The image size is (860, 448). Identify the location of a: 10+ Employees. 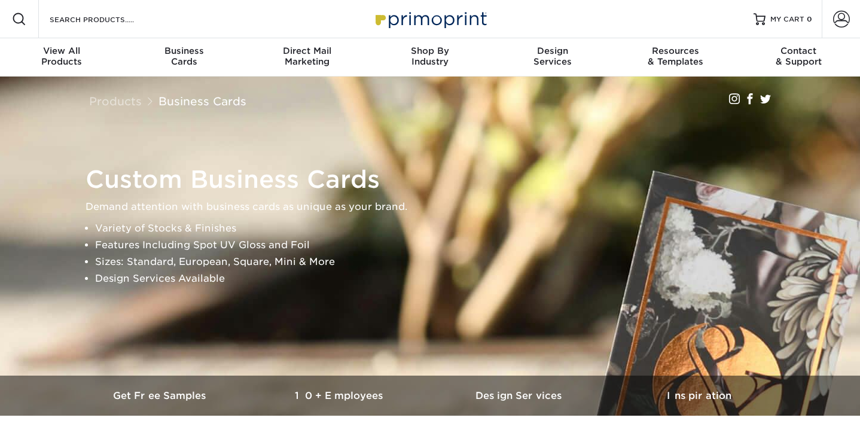
(340, 396).